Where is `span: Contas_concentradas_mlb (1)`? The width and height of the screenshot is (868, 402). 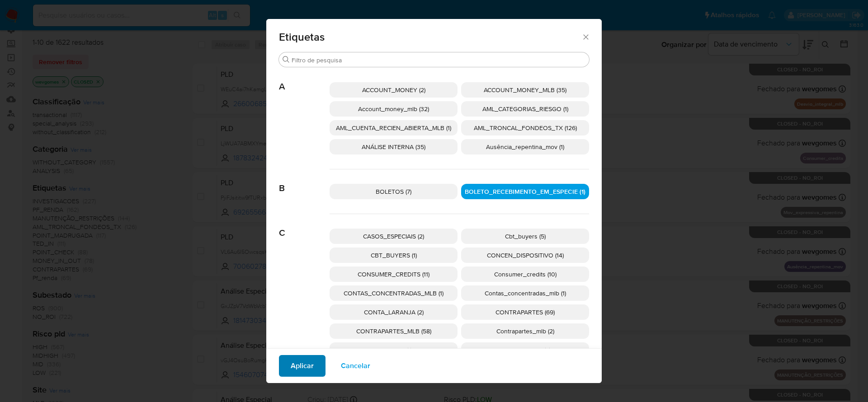 span: Contas_concentradas_mlb (1) is located at coordinates (525, 294).